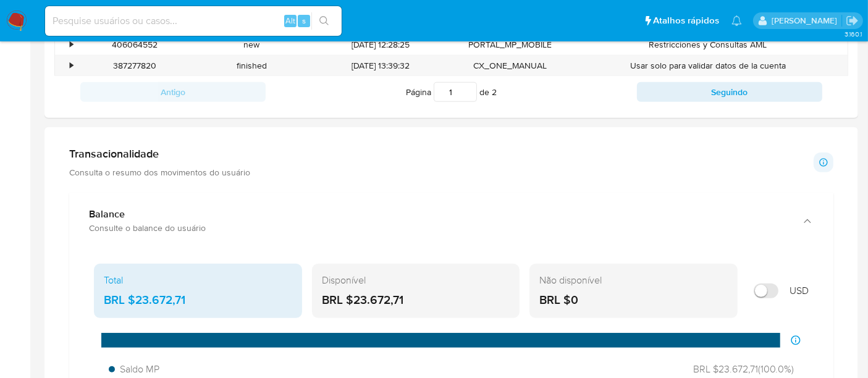  What do you see at coordinates (135, 66) in the screenshot?
I see `div: 387277820` at bounding box center [135, 66].